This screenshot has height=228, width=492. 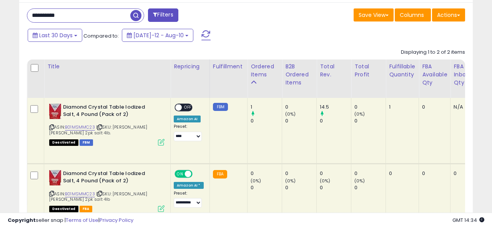 I want to click on small: FBA, so click(x=220, y=175).